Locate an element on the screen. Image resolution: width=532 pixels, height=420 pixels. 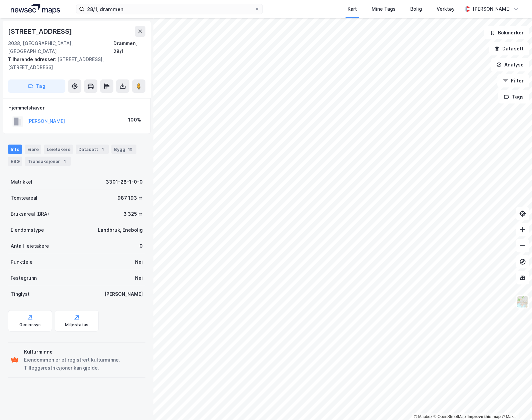
div: Hjemmelshaver is located at coordinates (76, 108).